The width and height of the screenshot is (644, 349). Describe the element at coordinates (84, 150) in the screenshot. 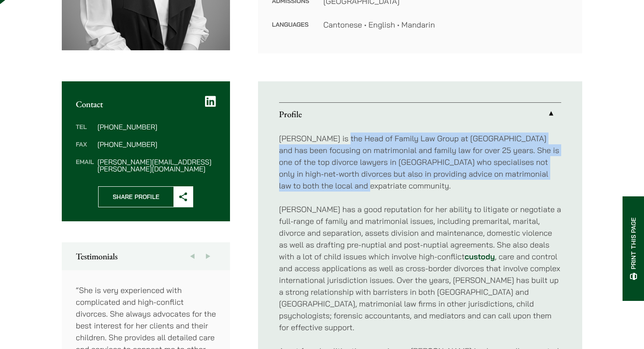

I see `dt: Fax` at that location.